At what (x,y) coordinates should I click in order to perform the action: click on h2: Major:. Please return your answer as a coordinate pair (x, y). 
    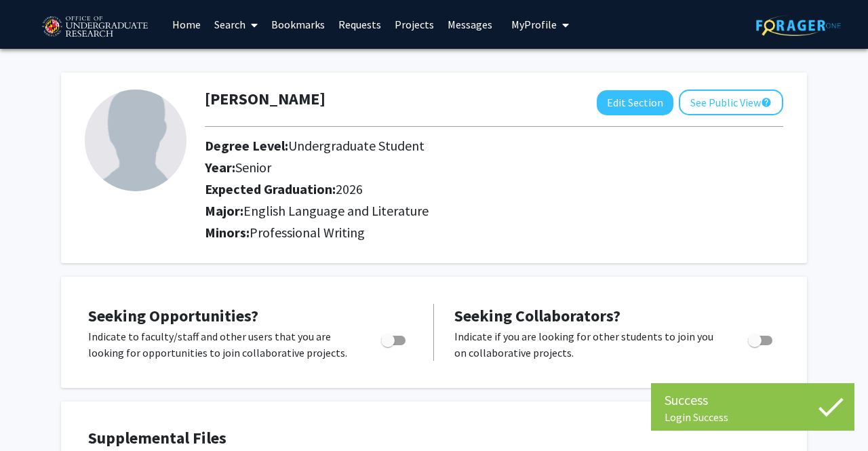
    Looking at the image, I should click on (494, 211).